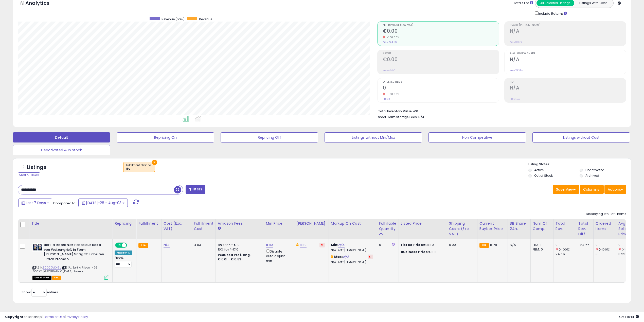 This screenshot has height=322, width=644. I want to click on button: Columns, so click(592, 189).